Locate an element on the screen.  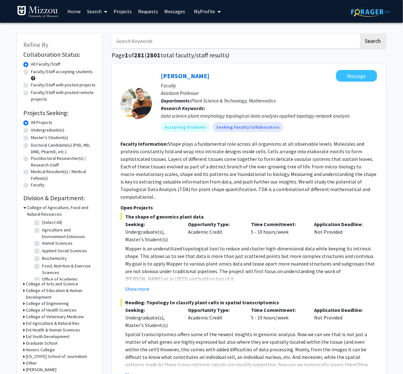
img: University of Missouri Logo is located at coordinates (38, 12).